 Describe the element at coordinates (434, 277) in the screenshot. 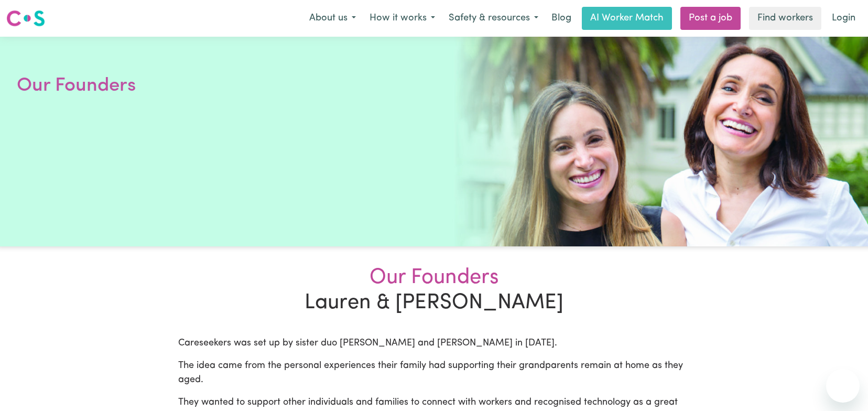

I see `span: Our Founders` at that location.